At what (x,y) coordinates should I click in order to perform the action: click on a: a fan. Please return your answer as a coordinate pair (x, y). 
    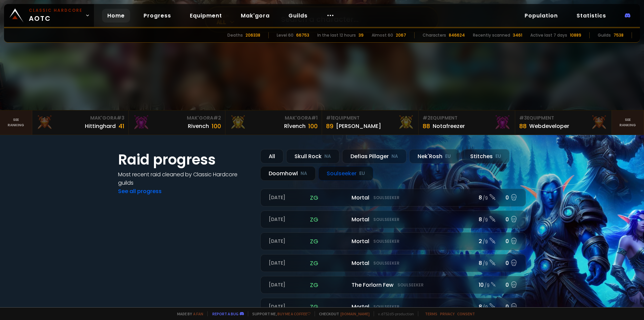
    Looking at the image, I should click on (198, 314).